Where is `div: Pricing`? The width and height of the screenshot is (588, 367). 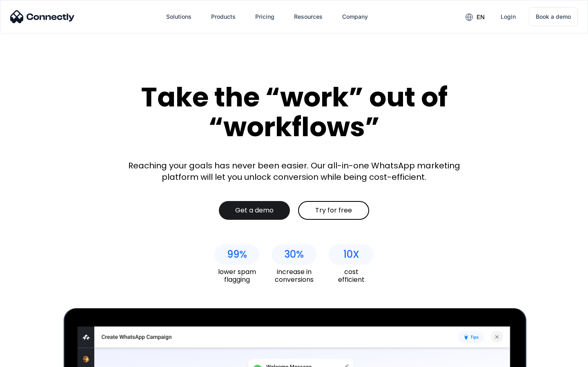
div: Pricing is located at coordinates (265, 17).